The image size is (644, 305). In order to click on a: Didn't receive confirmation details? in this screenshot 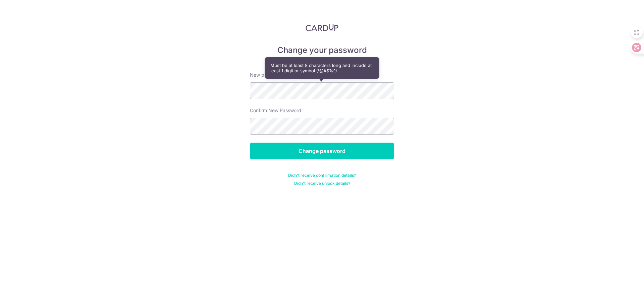, I will do `click(322, 175)`.